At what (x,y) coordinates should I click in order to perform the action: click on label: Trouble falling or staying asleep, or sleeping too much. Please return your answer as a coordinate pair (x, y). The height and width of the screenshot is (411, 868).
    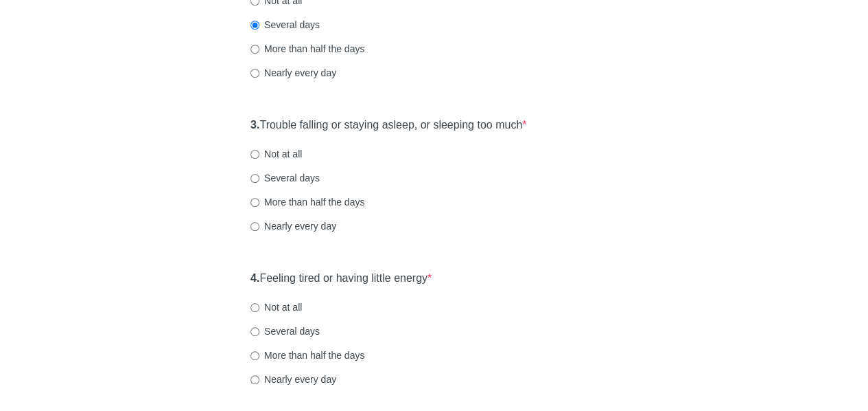
    Looking at the image, I should click on (389, 125).